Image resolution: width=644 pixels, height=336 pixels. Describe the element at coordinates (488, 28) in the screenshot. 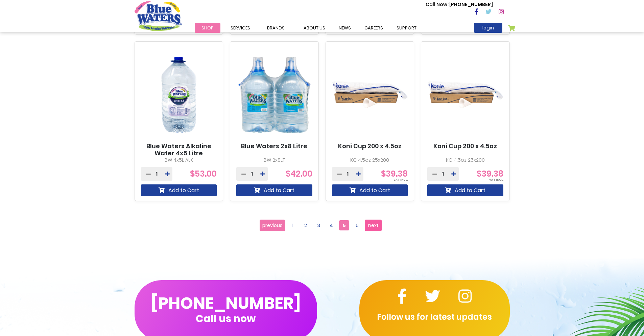

I see `a: login` at that location.